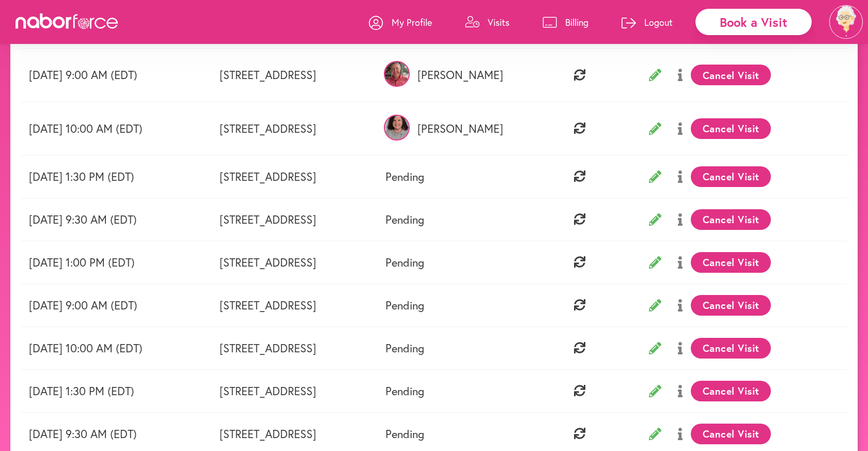 This screenshot has width=868, height=451. What do you see at coordinates (400, 22) in the screenshot?
I see `a: My Profile` at bounding box center [400, 22].